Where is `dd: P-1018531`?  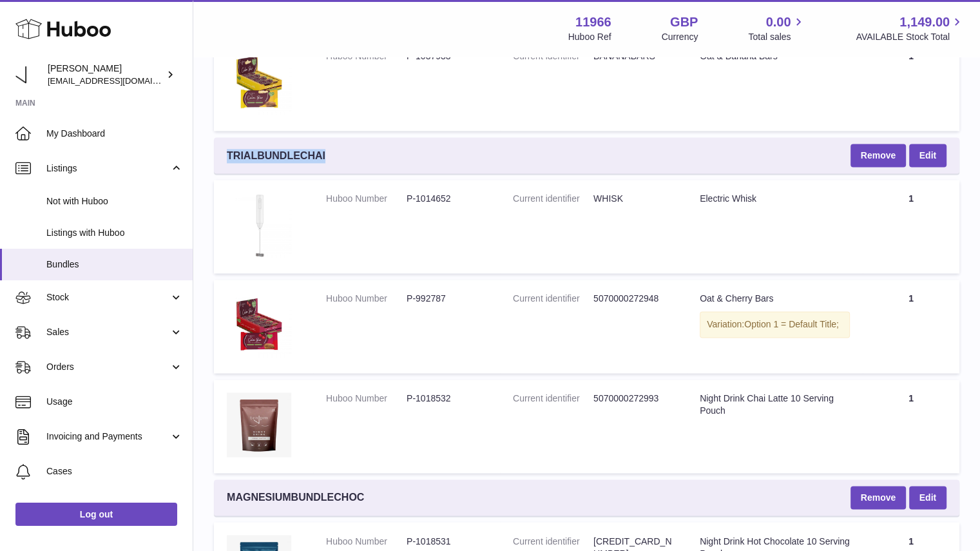 dd: P-1018531 is located at coordinates (446, 540).